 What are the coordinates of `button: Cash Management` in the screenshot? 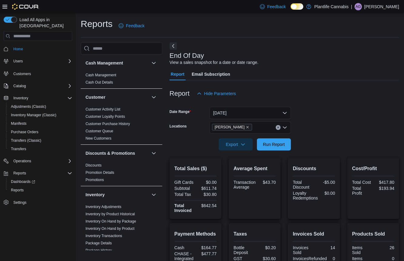 It's located at (117, 63).